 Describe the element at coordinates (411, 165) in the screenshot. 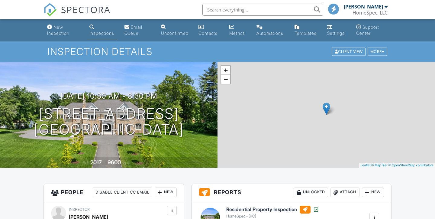

I see `a: © OpenStreetMap contributors` at that location.